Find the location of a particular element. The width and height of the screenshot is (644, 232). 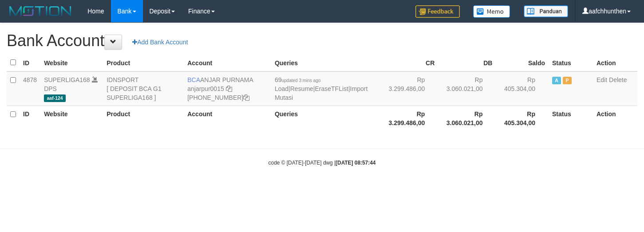

th: Saldo is located at coordinates (522, 63).